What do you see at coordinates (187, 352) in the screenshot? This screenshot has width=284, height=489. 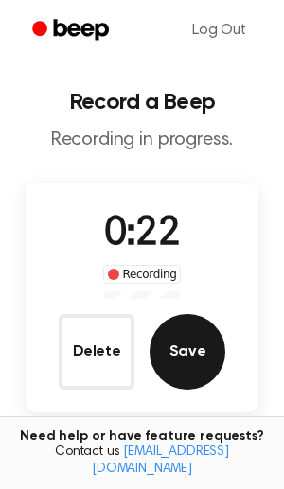 I see `button: Save Audio Record` at bounding box center [187, 352].